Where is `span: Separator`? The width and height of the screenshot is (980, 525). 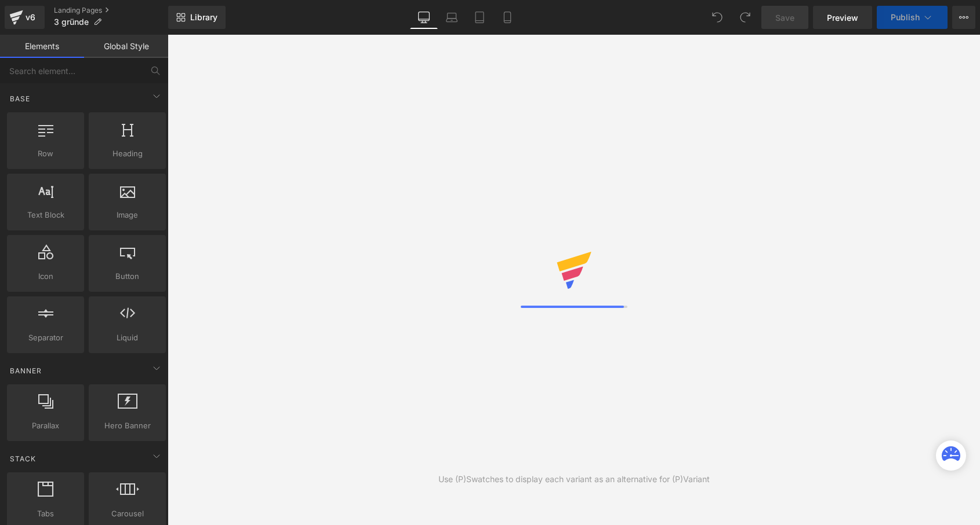 span: Separator is located at coordinates (46, 338).